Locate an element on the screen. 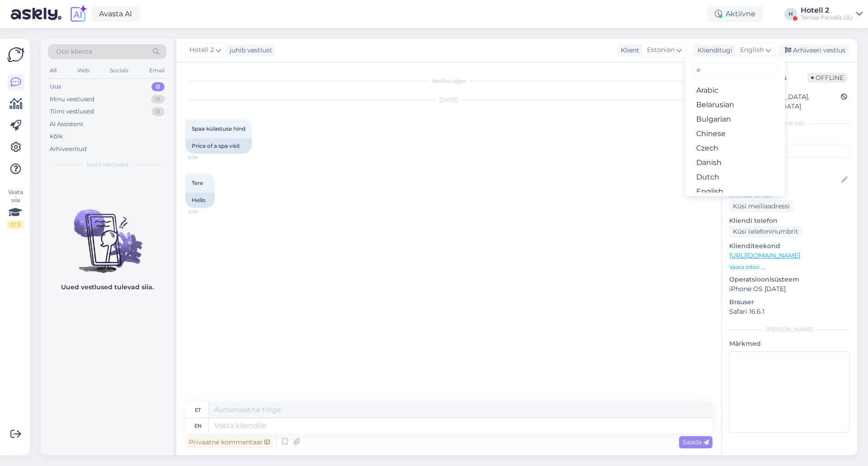 This screenshot has width=868, height=466. div: juhib vestlust is located at coordinates (249, 50).